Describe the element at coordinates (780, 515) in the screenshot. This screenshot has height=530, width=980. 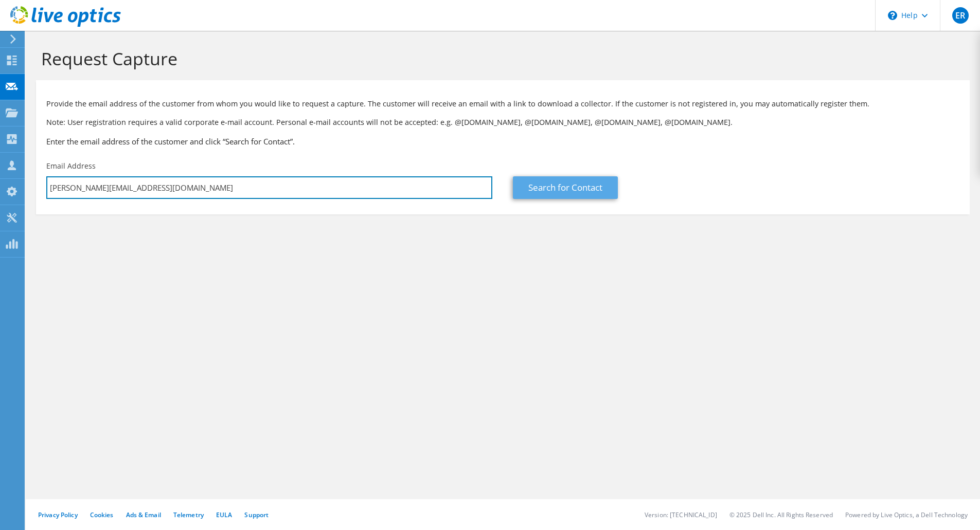
I see `li: © 2025 Dell Inc. All Rights Reserved` at that location.